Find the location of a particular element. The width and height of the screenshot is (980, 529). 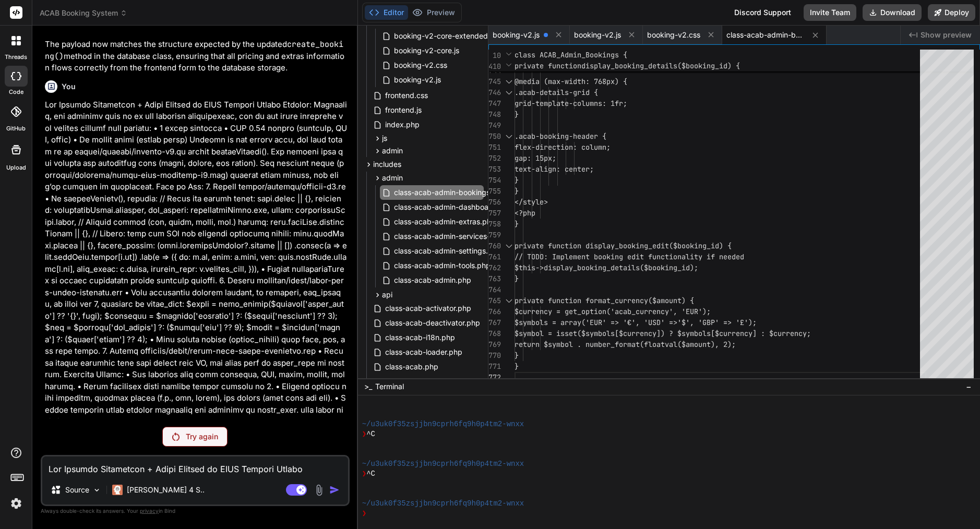

span: booking-v2-core-extended.js is located at coordinates (445, 36).